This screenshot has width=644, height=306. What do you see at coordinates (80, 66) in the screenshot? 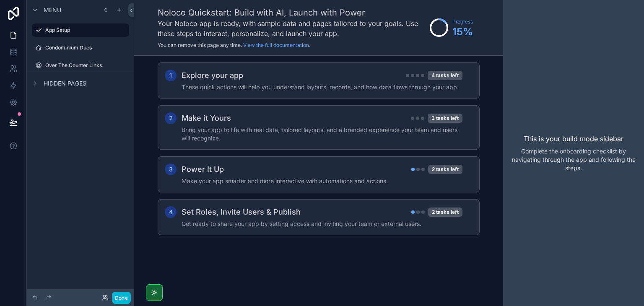
I see `a: Over The Counter Links` at bounding box center [80, 66].